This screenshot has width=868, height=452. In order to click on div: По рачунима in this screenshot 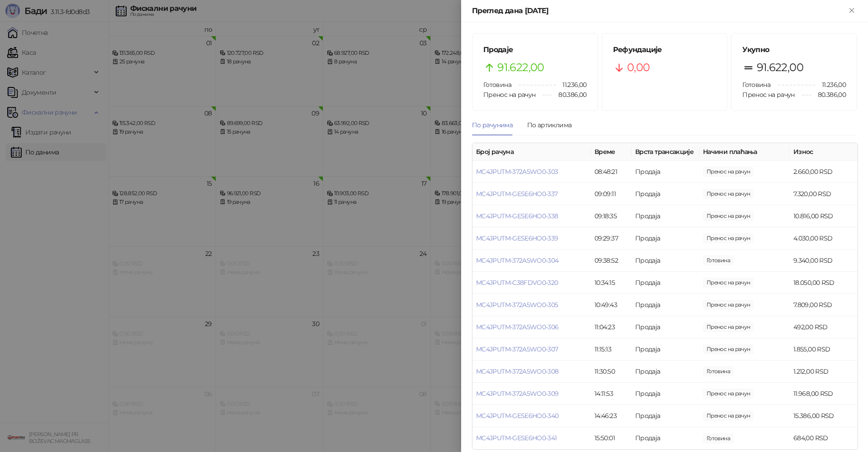, I will do `click(492, 125)`.